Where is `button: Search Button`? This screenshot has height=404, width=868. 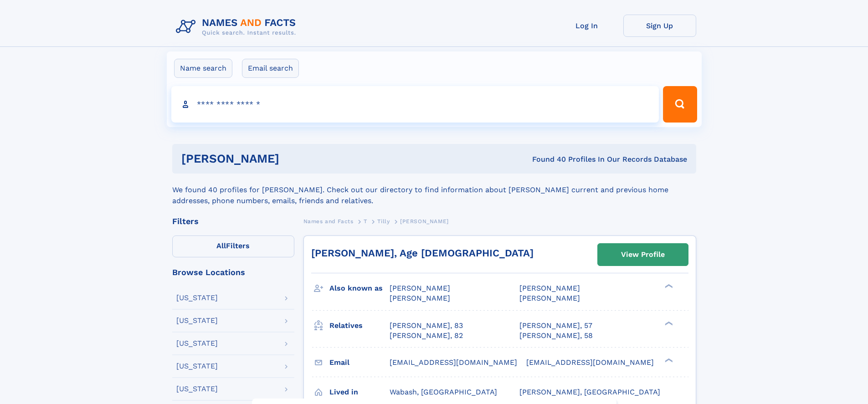 button: Search Button is located at coordinates (680, 104).